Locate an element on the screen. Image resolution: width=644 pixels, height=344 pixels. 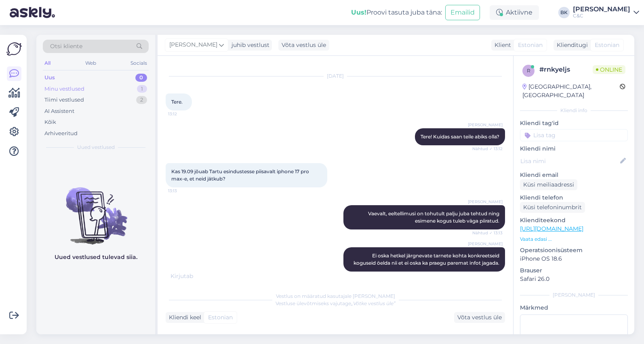
div: Küsi telefoninumbrit is located at coordinates (553, 208).